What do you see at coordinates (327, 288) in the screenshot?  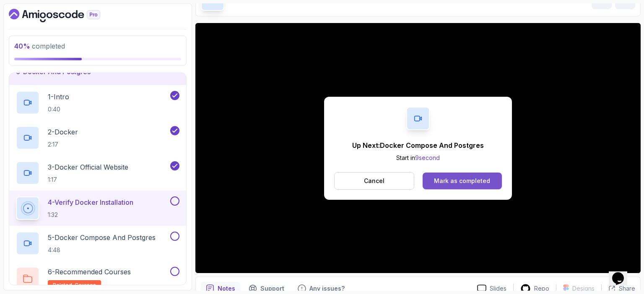 I see `p: Any issues?` at bounding box center [327, 288].